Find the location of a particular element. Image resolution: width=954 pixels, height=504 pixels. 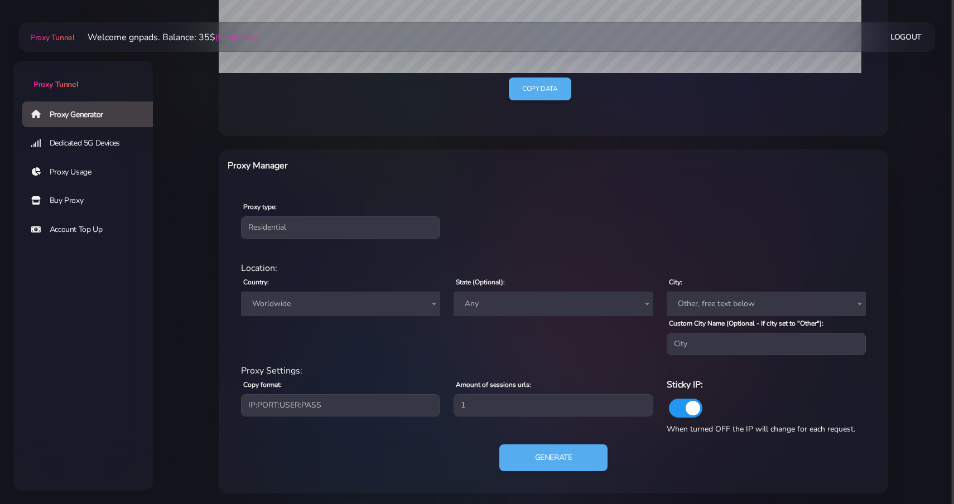

span: When turned OFF the IP will change for each request. is located at coordinates (761, 429).